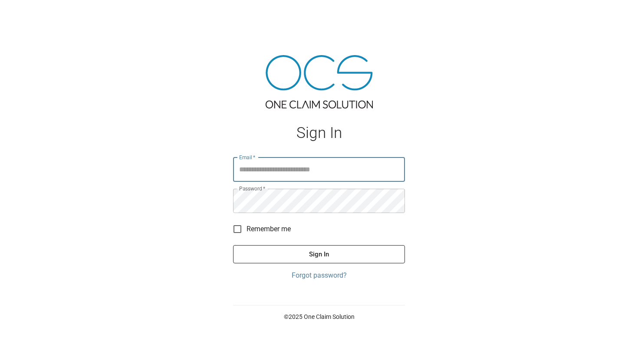 The width and height of the screenshot is (638, 364). Describe the element at coordinates (319, 254) in the screenshot. I see `button: Sign In` at that location.